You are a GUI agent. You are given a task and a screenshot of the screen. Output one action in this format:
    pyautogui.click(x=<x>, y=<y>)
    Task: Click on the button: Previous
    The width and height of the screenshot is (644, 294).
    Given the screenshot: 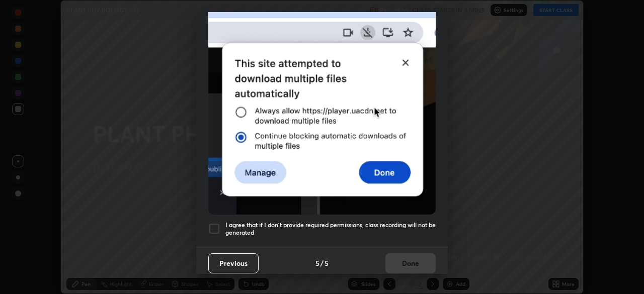 What is the action you would take?
    pyautogui.click(x=234, y=264)
    